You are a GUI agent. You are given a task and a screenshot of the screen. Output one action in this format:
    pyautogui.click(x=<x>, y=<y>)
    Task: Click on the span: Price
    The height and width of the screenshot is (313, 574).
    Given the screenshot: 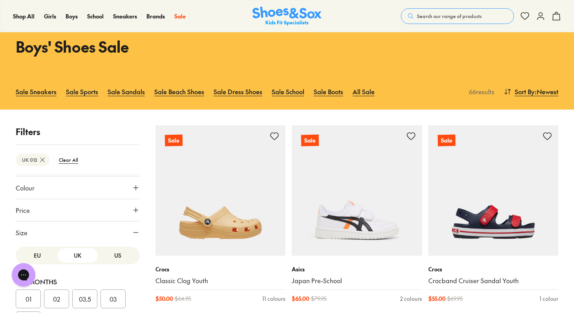 What is the action you would take?
    pyautogui.click(x=23, y=210)
    